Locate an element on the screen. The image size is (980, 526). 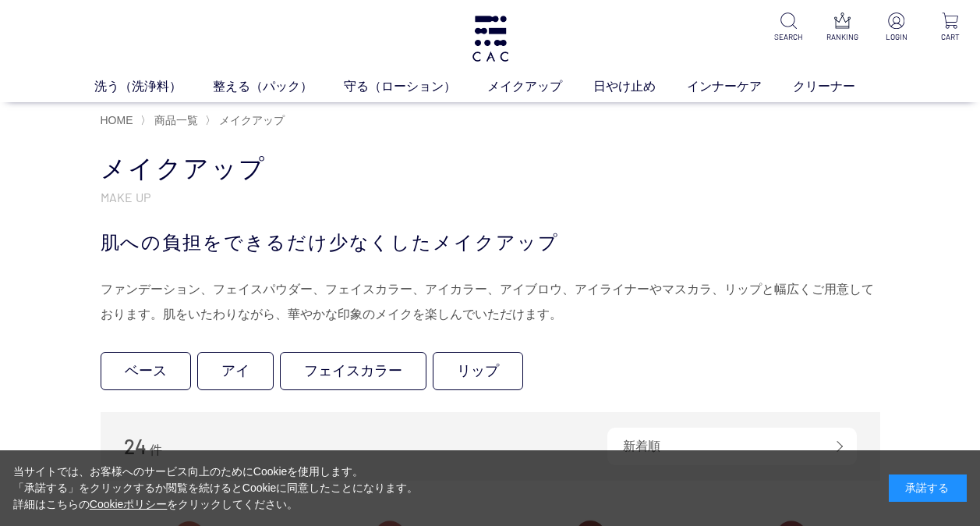
a: インナーケア is located at coordinates (740, 87).